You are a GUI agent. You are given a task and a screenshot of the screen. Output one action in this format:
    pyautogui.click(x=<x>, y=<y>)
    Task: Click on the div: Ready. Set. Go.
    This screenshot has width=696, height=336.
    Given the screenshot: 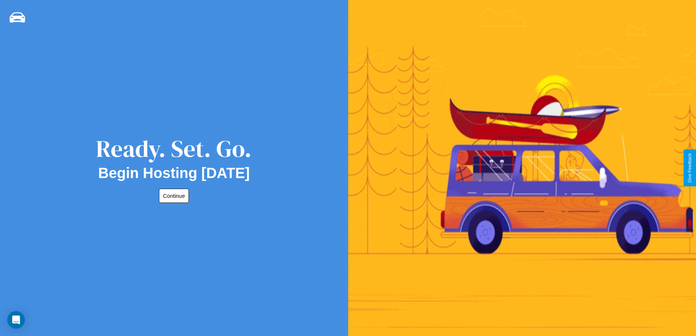 What is the action you would take?
    pyautogui.click(x=174, y=148)
    